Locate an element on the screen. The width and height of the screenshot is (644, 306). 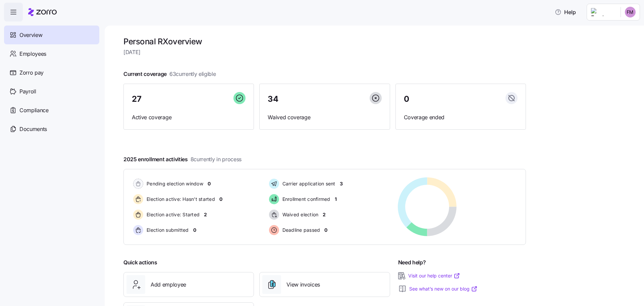
span: Employees is located at coordinates (33, 54).